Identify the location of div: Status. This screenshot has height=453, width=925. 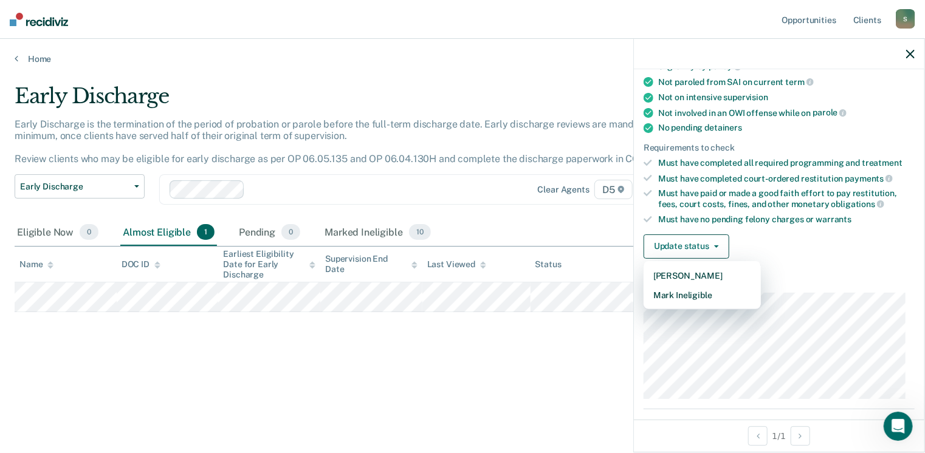
(548, 264).